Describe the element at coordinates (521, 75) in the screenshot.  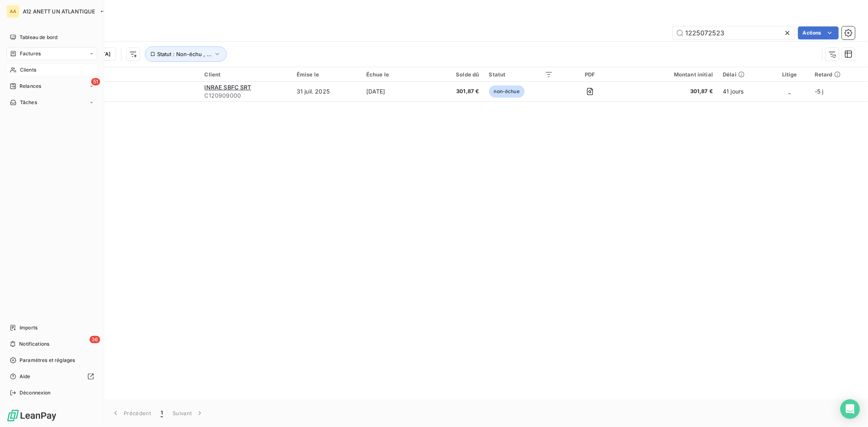
I see `div: Statut` at that location.